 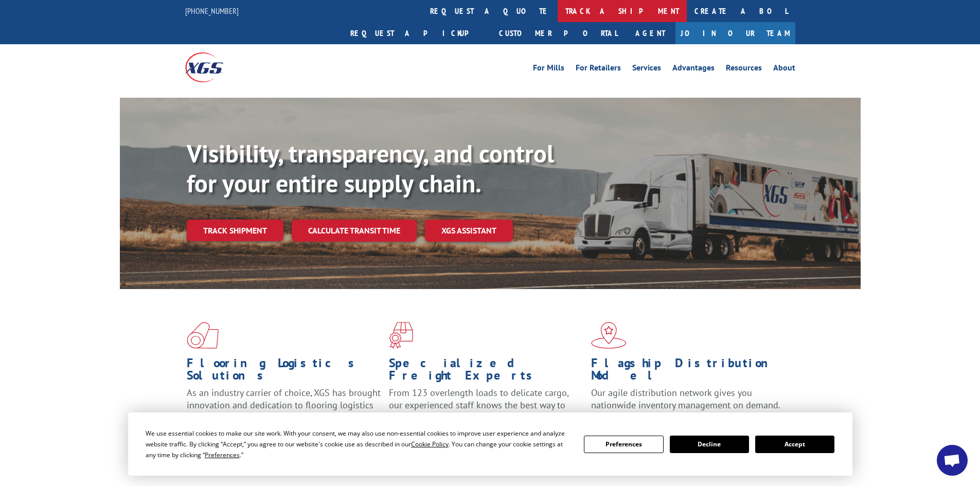 What do you see at coordinates (401, 335) in the screenshot?
I see `img: xgs-icon-focused-on-flooring-red` at bounding box center [401, 335].